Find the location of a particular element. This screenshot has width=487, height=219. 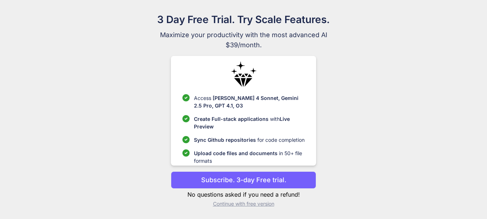

p: Subscribe. 3-day Free trial. is located at coordinates (244, 179).